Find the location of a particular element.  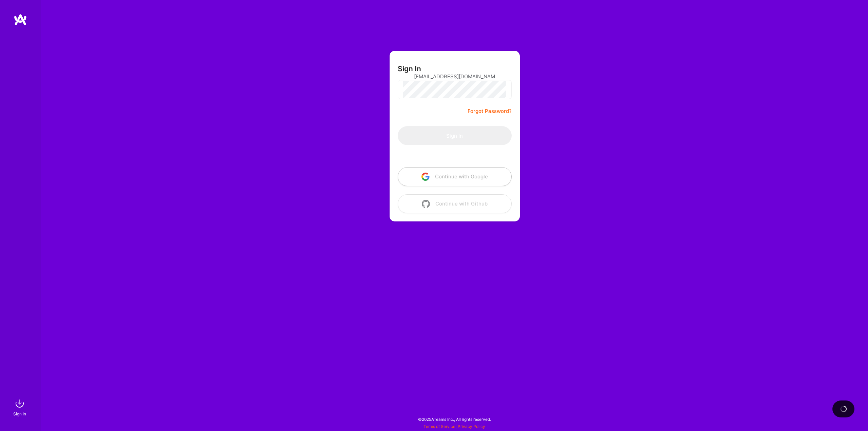

div: © 2025 ATeams Inc., All rights reserved. is located at coordinates (454, 420).